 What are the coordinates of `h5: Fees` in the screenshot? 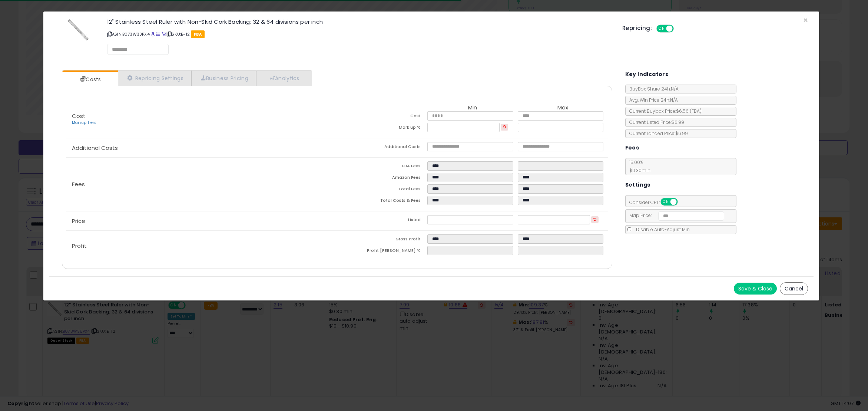 It's located at (633, 148).